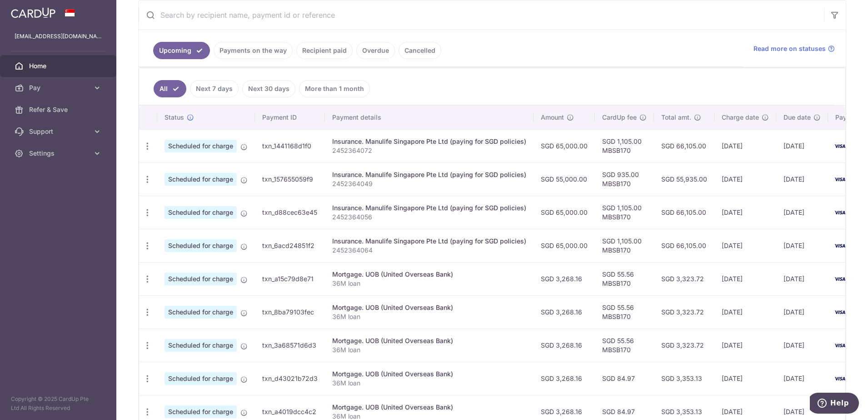 This screenshot has width=868, height=420. I want to click on span: Pay, so click(59, 88).